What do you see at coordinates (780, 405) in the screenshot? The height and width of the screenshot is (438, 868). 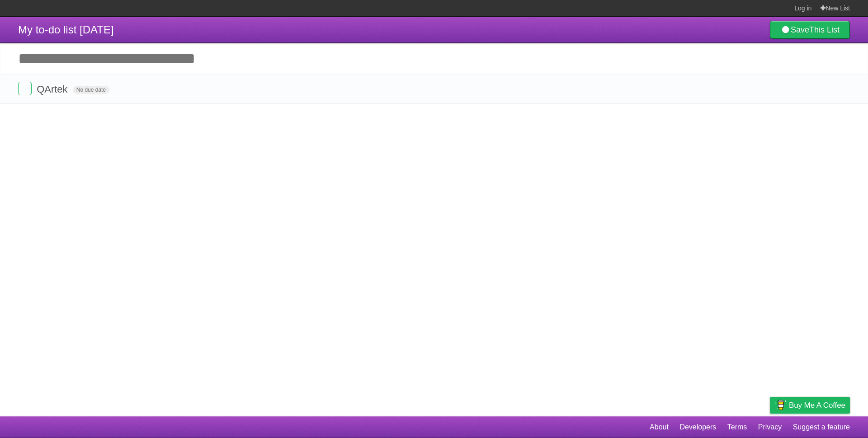 I see `img: Buy me a coffee` at bounding box center [780, 405].